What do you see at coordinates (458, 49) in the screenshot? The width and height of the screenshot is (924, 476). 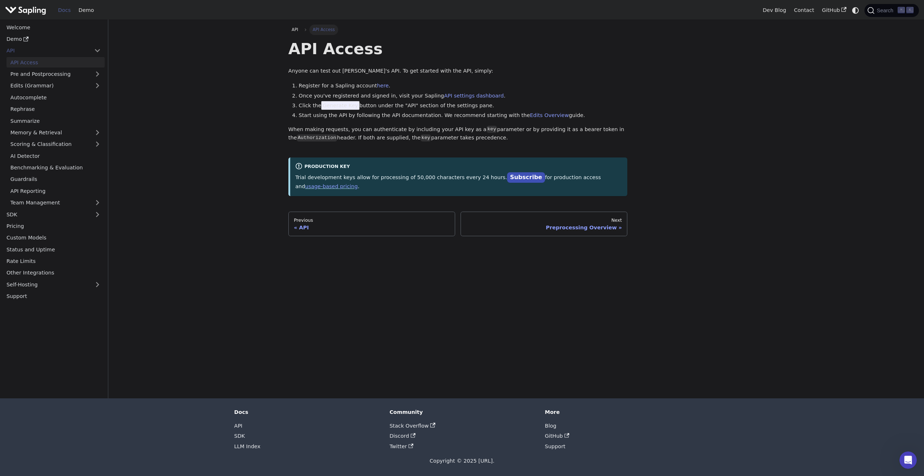 I see `h1: API Access` at bounding box center [458, 49].